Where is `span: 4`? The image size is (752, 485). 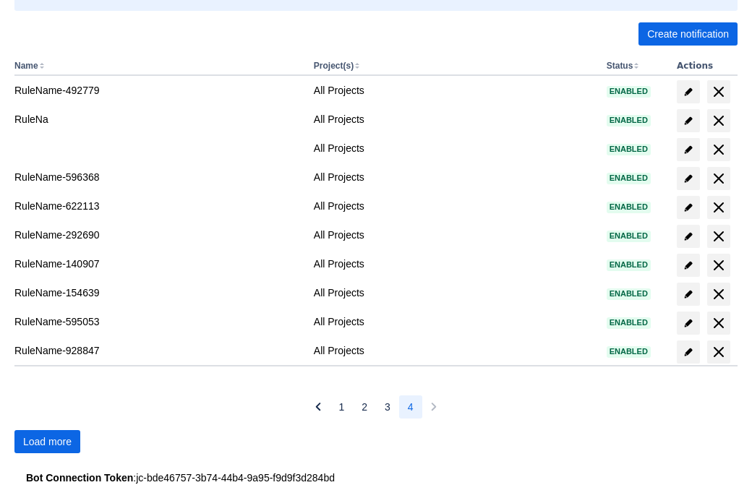
span: 4 is located at coordinates (411, 407).